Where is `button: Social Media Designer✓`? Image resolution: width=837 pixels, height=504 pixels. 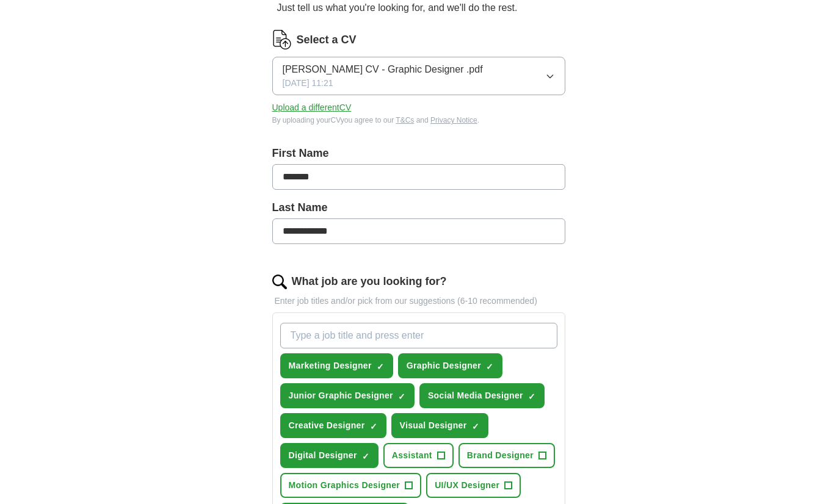 button: Social Media Designer✓ is located at coordinates (482, 396).